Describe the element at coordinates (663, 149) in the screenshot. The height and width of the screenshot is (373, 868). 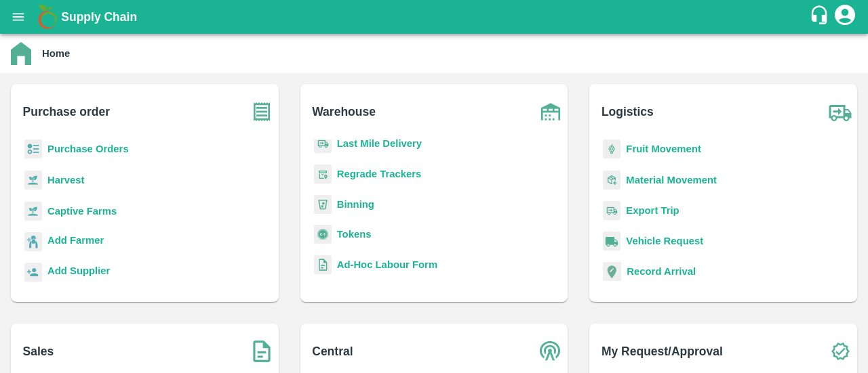
I see `a: Fruit Movement` at that location.